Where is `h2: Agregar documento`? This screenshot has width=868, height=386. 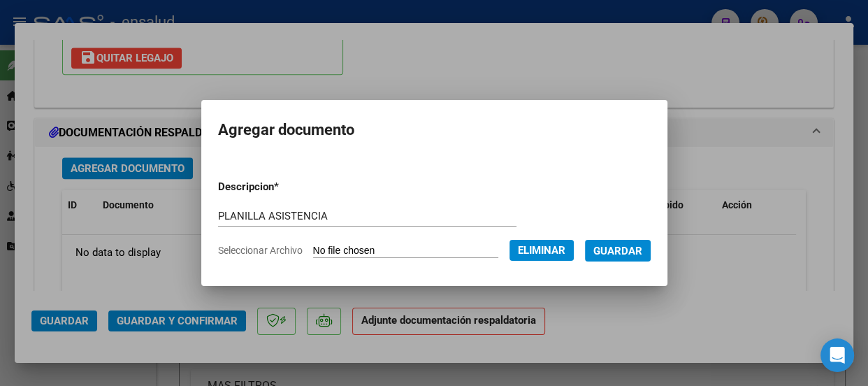
h2: Agregar documento is located at coordinates (434, 130).